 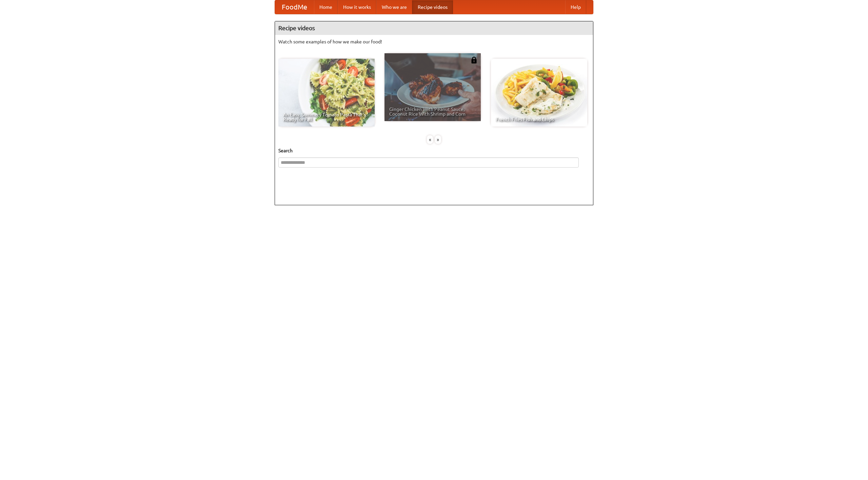 I want to click on h4: Recipe videos, so click(x=434, y=28).